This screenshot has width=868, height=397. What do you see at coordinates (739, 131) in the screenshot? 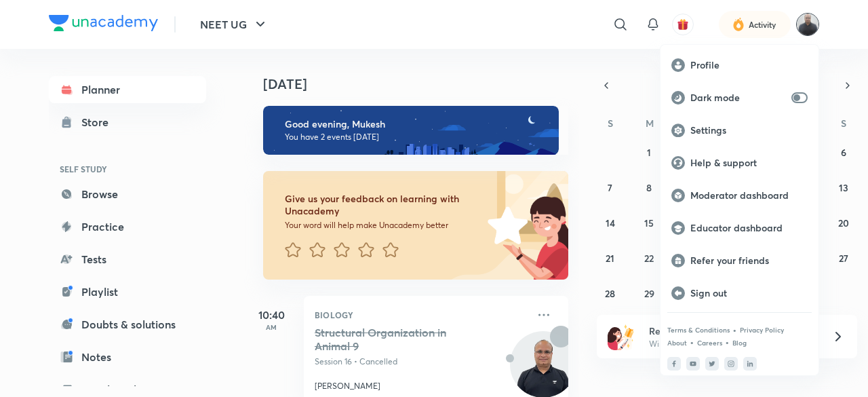
I see `a: Settings` at bounding box center [739, 131].